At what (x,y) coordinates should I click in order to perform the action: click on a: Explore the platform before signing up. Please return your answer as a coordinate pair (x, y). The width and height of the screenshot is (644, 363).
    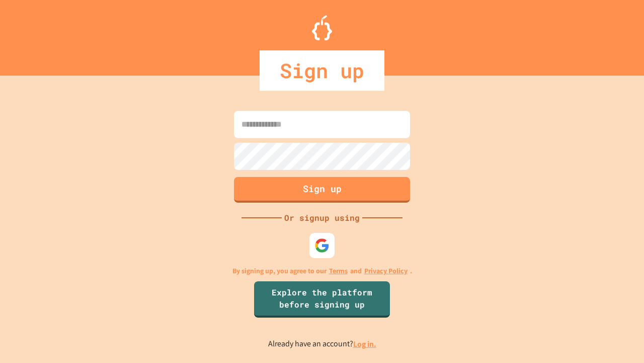
    Looking at the image, I should click on (322, 300).